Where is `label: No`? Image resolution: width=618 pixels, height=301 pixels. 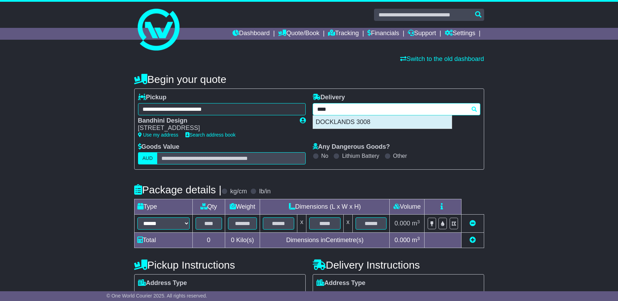
label: No is located at coordinates (325, 156).